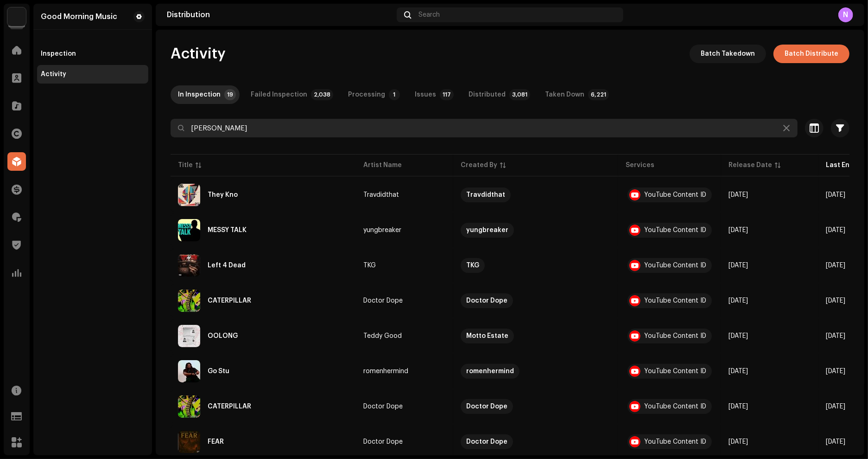 The width and height of the screenshot is (868, 459). I want to click on div: Title, so click(186, 165).